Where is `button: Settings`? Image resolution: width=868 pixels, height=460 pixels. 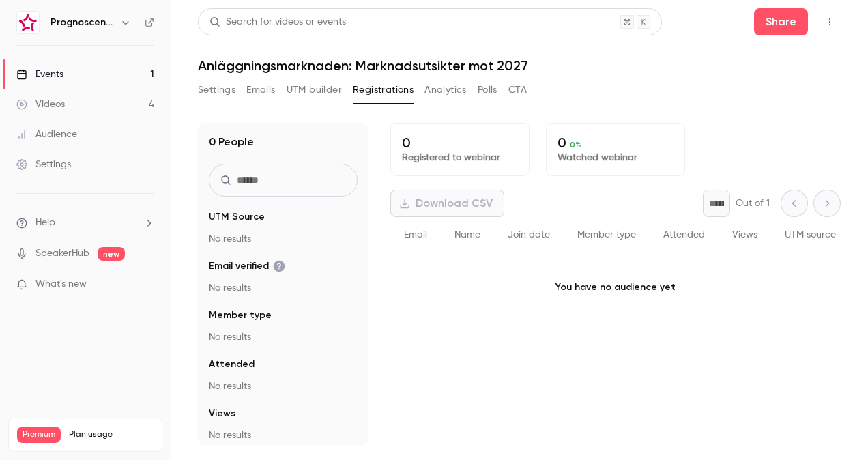
button: Settings is located at coordinates (216, 90).